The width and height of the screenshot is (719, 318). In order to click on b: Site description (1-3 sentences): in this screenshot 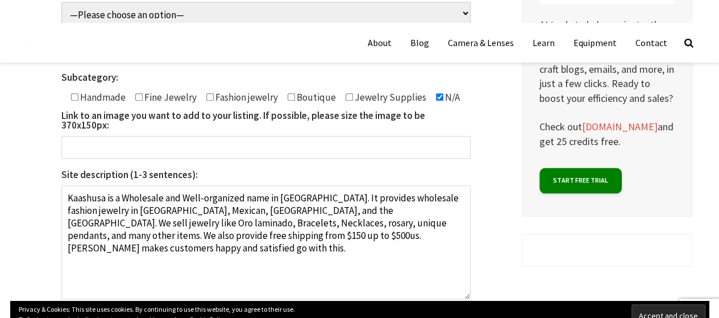, I will do `click(130, 175)`.